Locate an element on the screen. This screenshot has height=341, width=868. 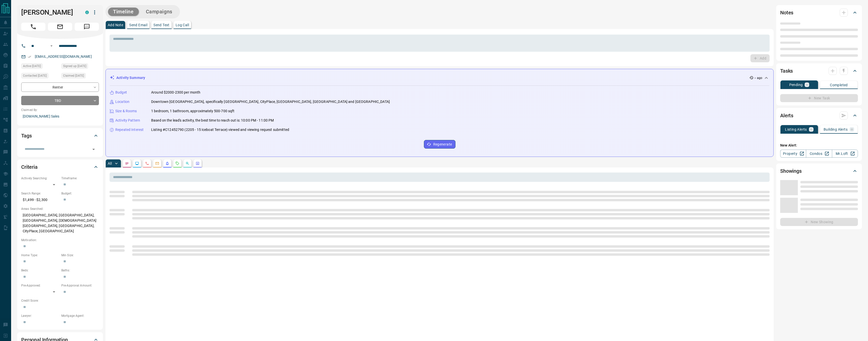
p: Building Alerts is located at coordinates (835, 129).